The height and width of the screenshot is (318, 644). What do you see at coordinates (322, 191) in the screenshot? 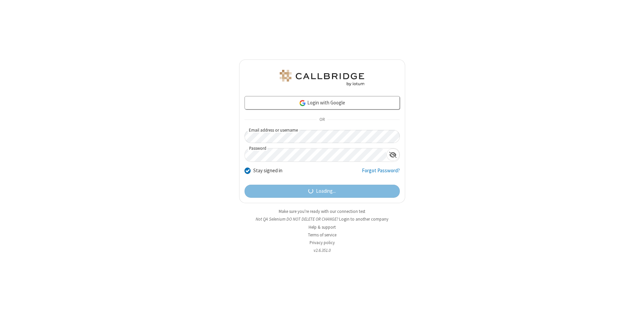
I see `button: Loading...` at bounding box center [322, 191].